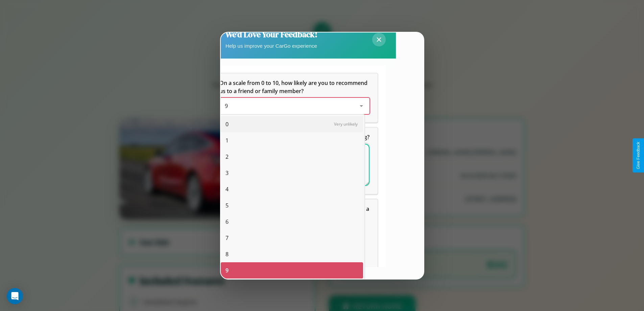  What do you see at coordinates (292, 237) in the screenshot?
I see `div: 7` at bounding box center [292, 237].